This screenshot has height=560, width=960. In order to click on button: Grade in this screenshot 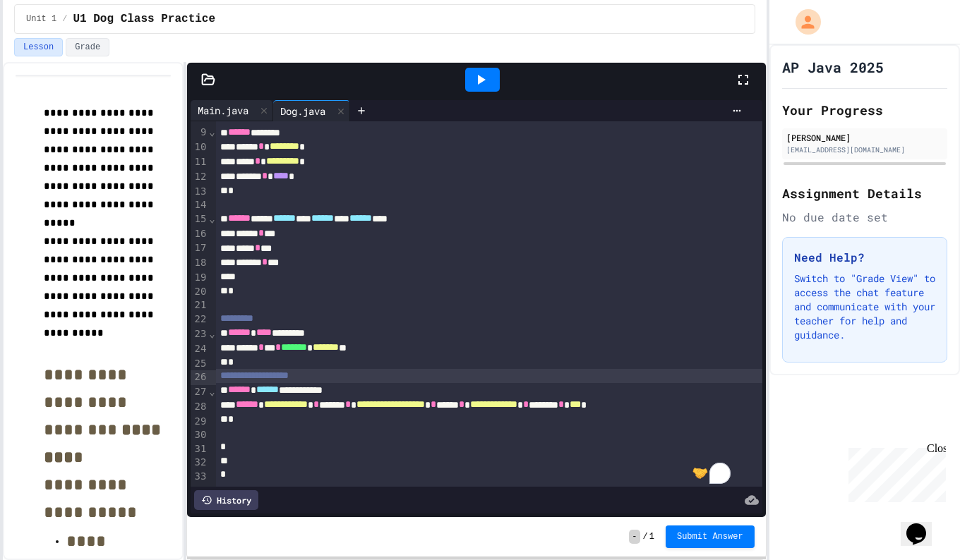, I will do `click(87, 47)`.